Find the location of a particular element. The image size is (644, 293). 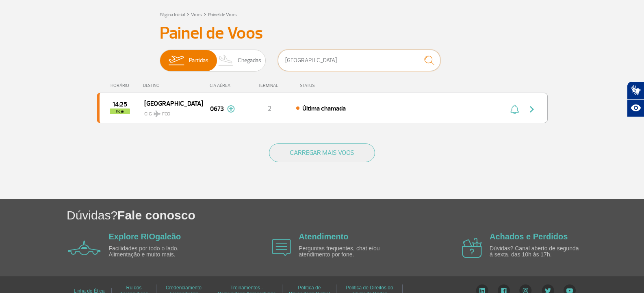

h3: Painel de Voos is located at coordinates (322, 33).